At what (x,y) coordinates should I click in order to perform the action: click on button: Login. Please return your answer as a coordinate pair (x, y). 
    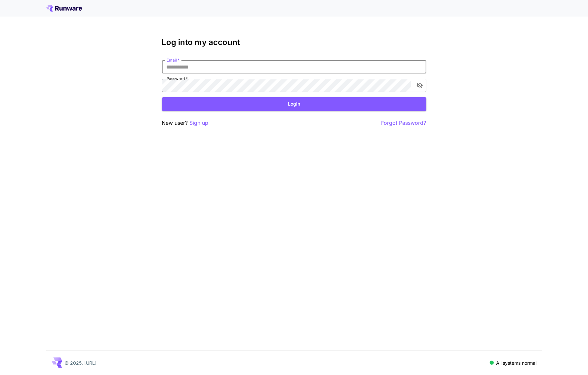
    Looking at the image, I should click on (294, 104).